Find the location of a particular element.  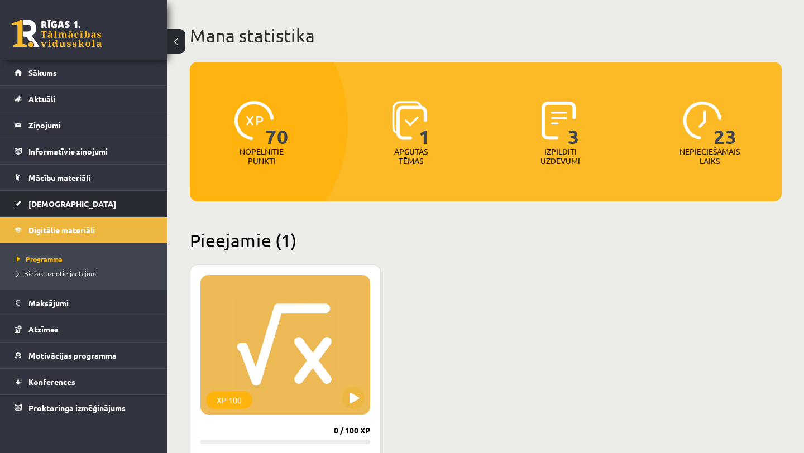

span: 70 is located at coordinates (277, 124).